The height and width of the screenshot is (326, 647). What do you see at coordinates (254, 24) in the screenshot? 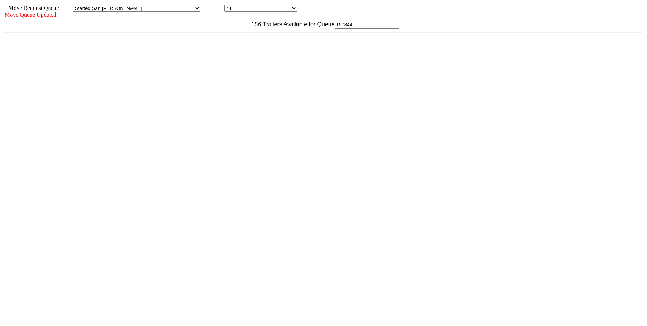
I see `span: 156` at bounding box center [254, 24].